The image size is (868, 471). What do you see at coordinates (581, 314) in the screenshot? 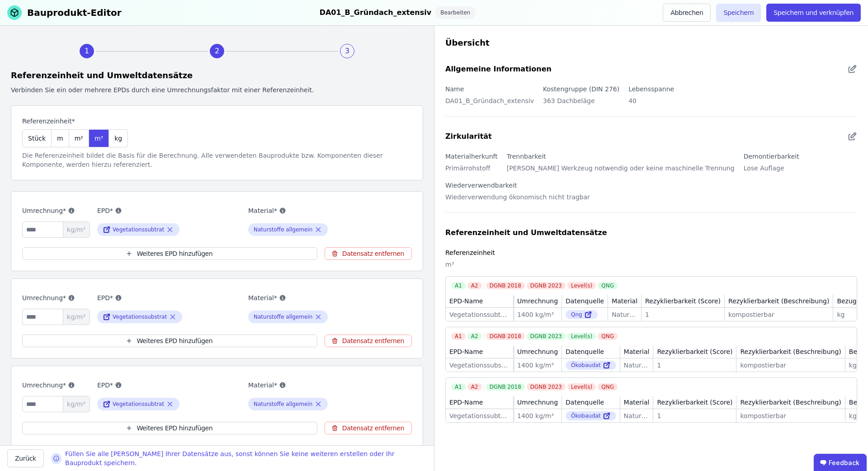
I see `div: Qng` at bounding box center [581, 314].